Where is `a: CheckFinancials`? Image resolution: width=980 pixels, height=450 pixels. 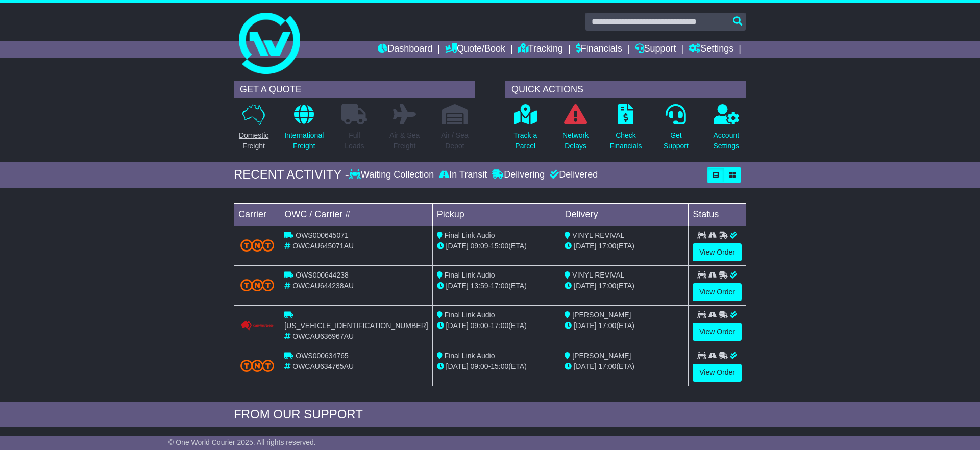
a: CheckFinancials is located at coordinates (626, 130).